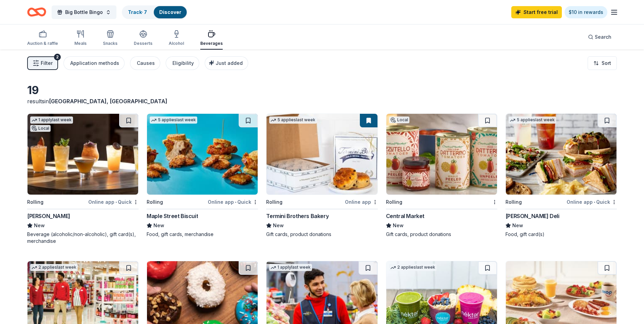 The height and width of the screenshot is (324, 644). I want to click on button: Application methods, so click(94, 63).